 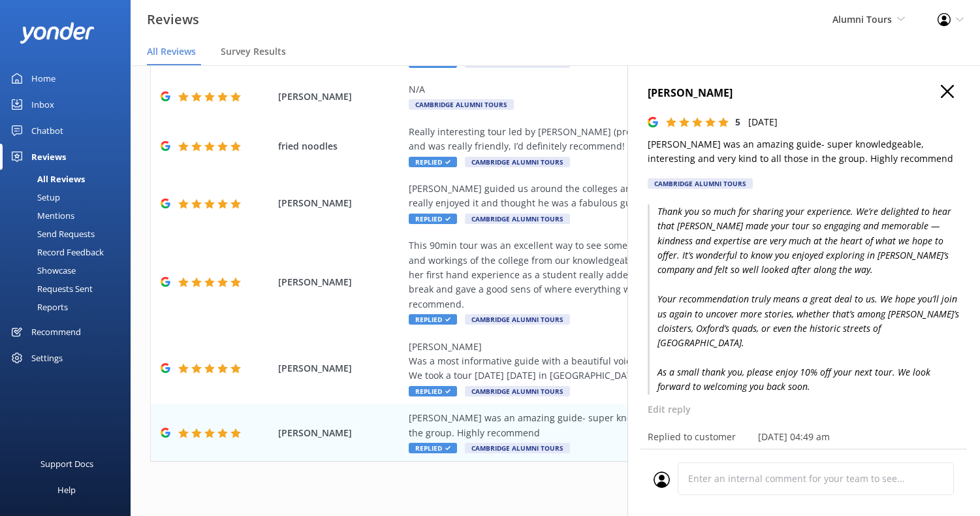 I want to click on div: Requests Sent, so click(x=50, y=289).